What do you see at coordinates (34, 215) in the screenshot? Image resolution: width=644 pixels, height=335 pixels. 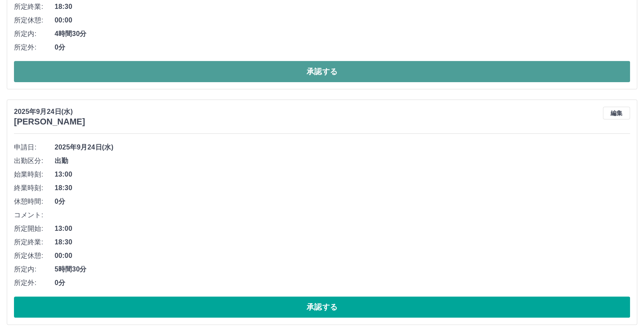 I see `span: コメント:` at bounding box center [34, 215].